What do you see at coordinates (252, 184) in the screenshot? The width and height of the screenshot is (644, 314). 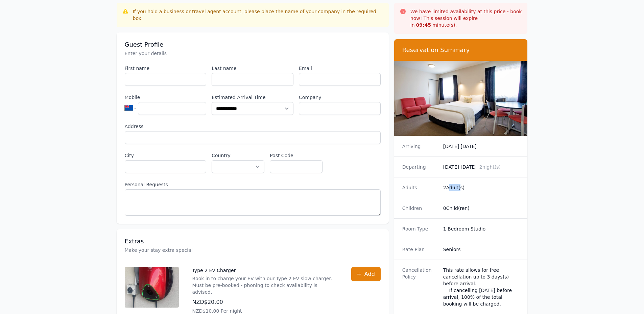 I see `label: Personal Requests` at bounding box center [252, 184].